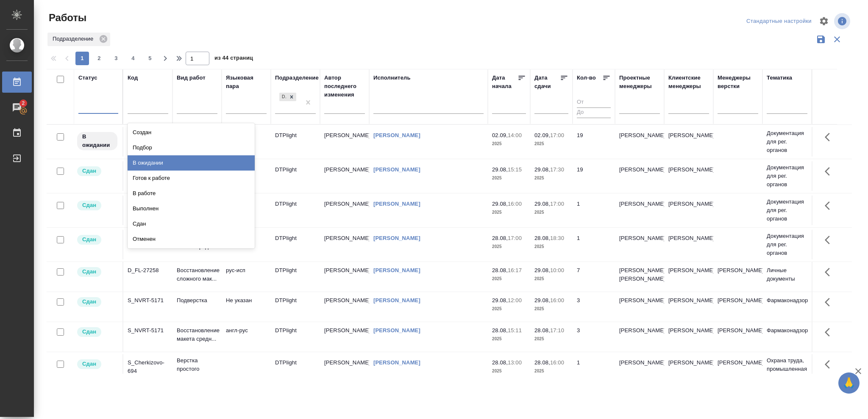 The height and width of the screenshot is (419, 868). Describe the element at coordinates (738, 82) in the screenshot. I see `div: Менеджеры верстки` at that location.